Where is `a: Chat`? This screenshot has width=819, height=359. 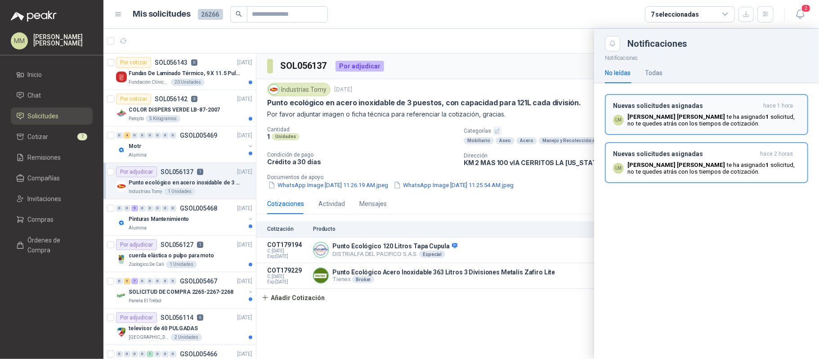
a: Chat is located at coordinates (52, 95).